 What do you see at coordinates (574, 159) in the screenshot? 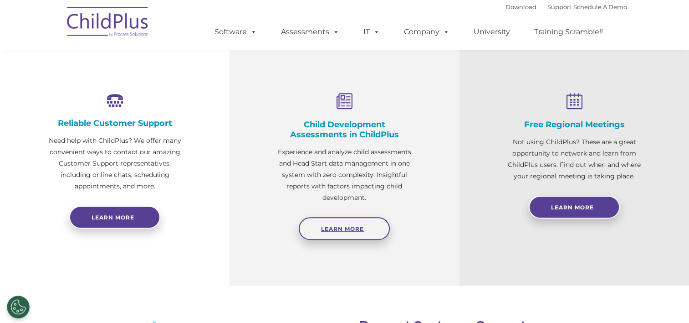
I see `p: Not using ChildPlus? These are a great opportunity to network and learn from ChildPlus users. Fin...` at bounding box center [574, 159].